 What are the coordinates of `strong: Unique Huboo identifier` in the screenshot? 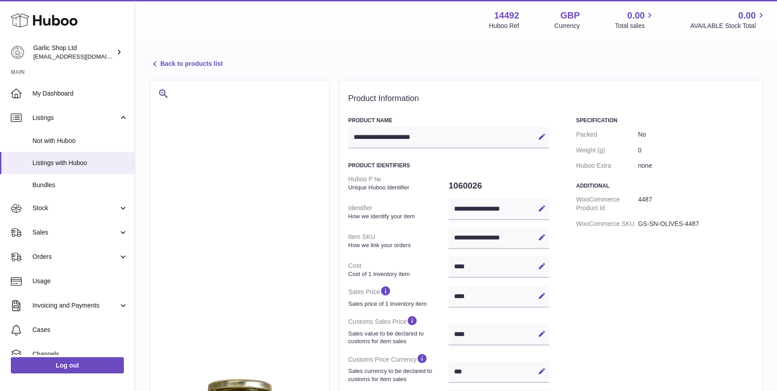 It's located at (397, 187).